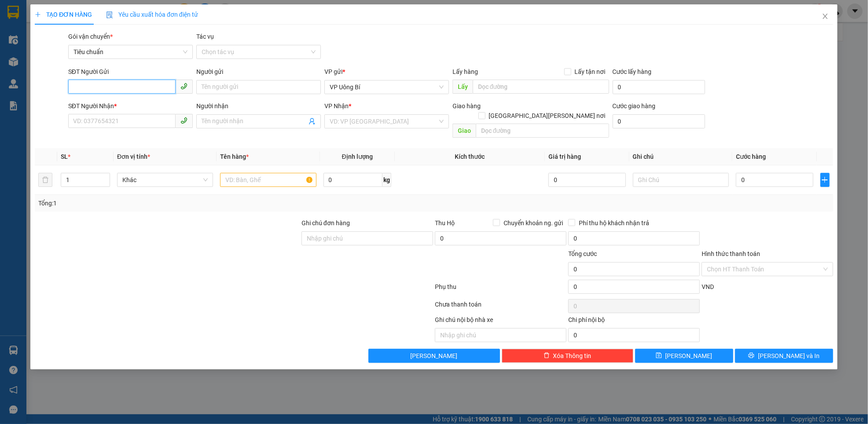 Image resolution: width=868 pixels, height=424 pixels. What do you see at coordinates (708, 287) in the screenshot?
I see `span: VND` at bounding box center [708, 287].